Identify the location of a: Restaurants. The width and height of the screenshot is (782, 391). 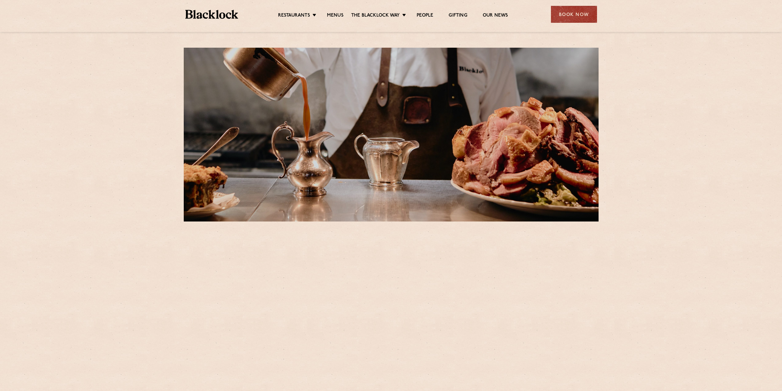
(294, 16).